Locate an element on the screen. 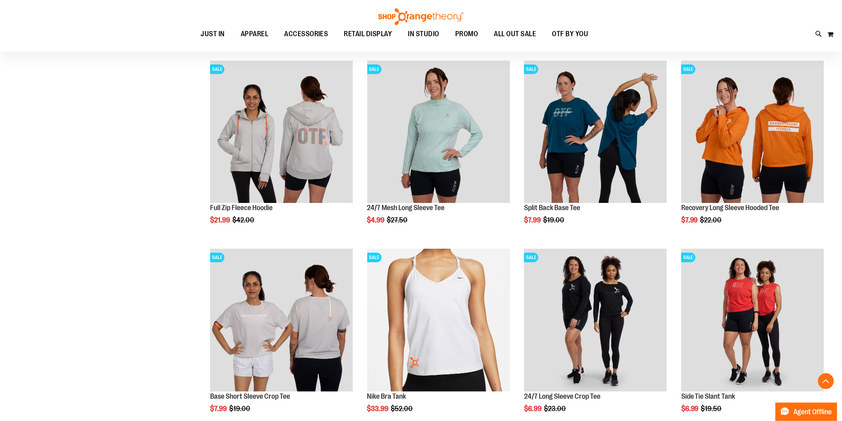 The width and height of the screenshot is (842, 421). img: Main Image of Base Short Sleeve Crop Tee is located at coordinates (281, 320).